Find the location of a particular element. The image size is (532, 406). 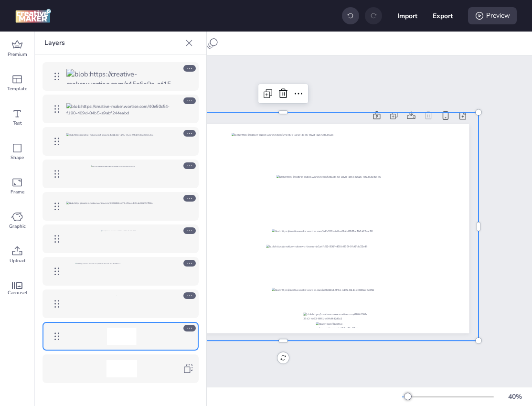

span: Upload is located at coordinates (17, 261).